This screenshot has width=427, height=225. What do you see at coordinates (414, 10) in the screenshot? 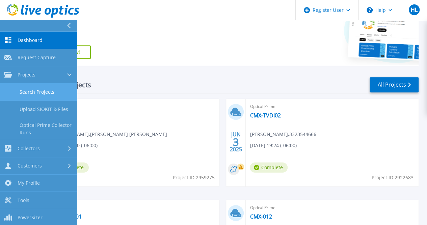
I see `span: HL` at bounding box center [414, 10].